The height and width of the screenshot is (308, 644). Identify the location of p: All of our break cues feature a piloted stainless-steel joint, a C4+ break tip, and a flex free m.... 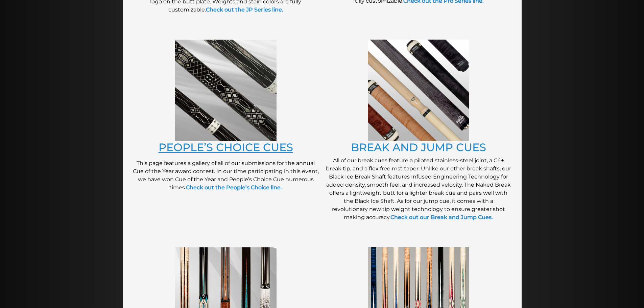
(419, 189).